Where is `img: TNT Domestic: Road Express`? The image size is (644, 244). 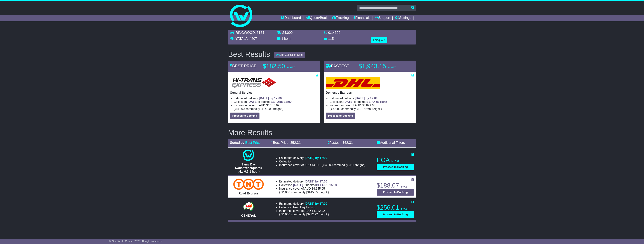
img: TNT Domestic: Road Express is located at coordinates (248, 184).